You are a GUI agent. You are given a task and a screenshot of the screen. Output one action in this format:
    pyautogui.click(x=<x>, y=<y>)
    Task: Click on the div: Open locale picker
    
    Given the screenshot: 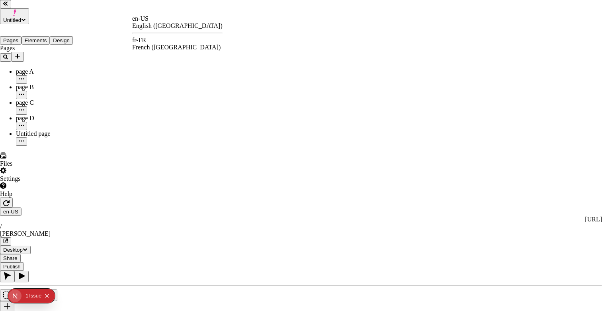 What is the action you would take?
    pyautogui.click(x=177, y=33)
    